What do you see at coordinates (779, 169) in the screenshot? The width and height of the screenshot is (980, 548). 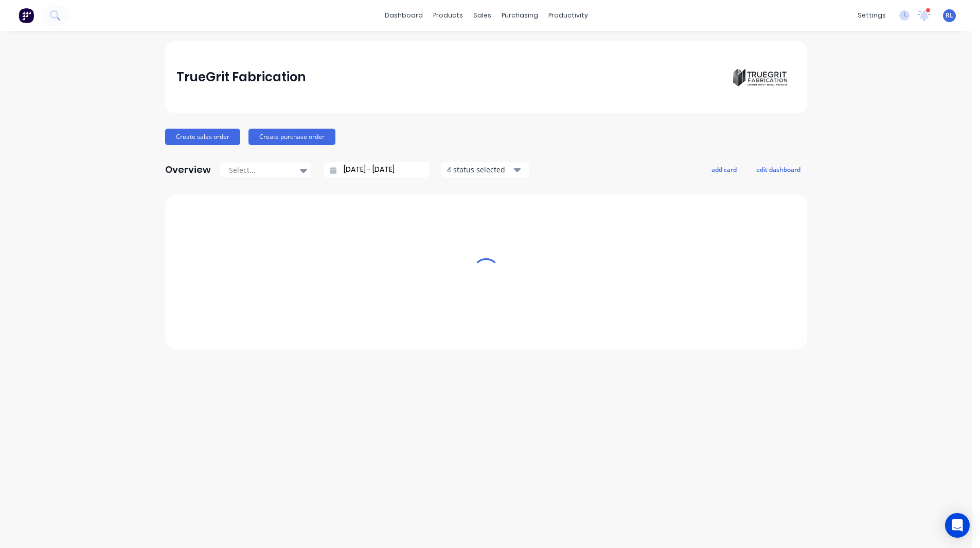 I see `button: edit dashboard` at bounding box center [779, 169].